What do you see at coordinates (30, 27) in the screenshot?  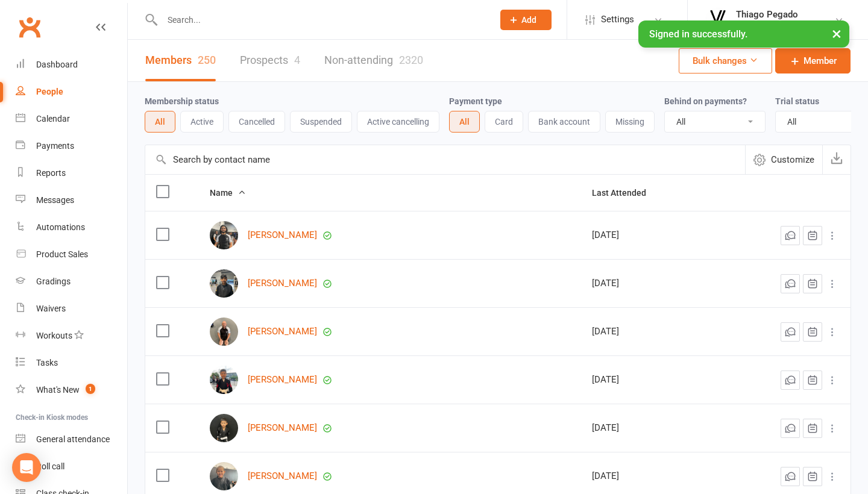 I see `a: Clubworx` at bounding box center [30, 27].